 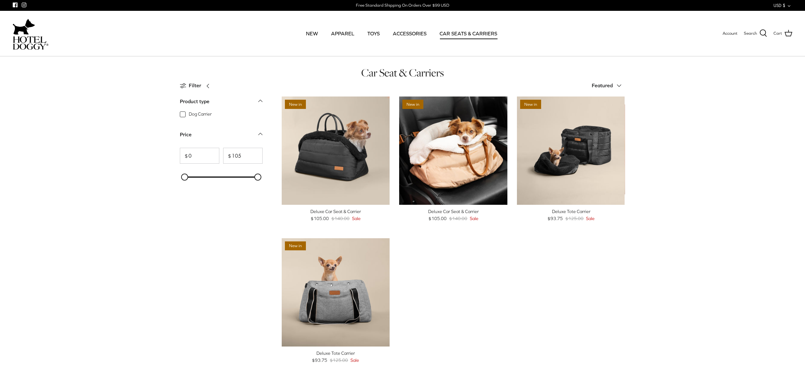 I want to click on a: NEW, so click(x=312, y=33).